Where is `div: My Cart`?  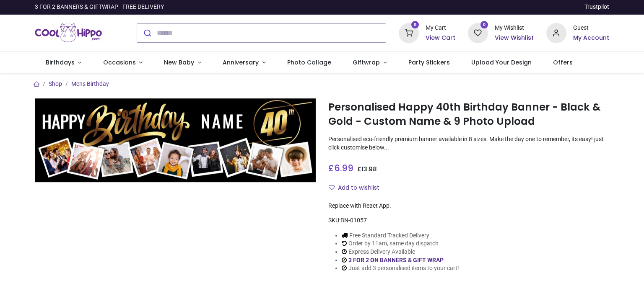
div: My Cart is located at coordinates (440, 28).